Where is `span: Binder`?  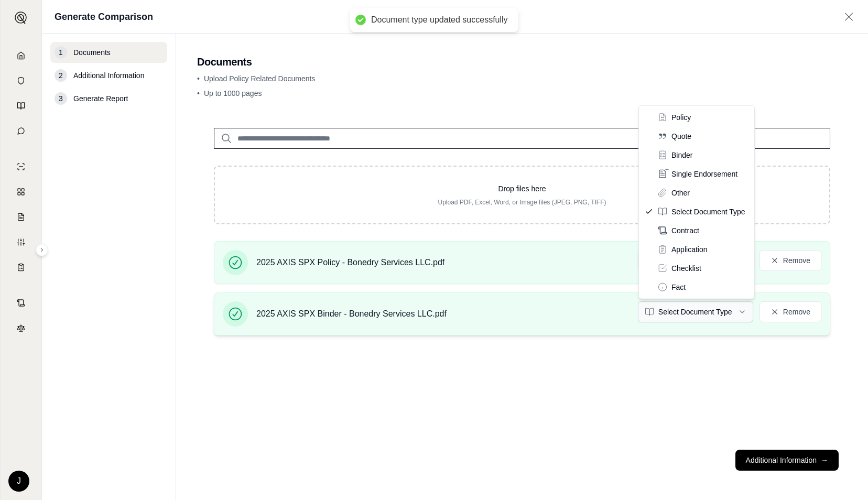
span: Binder is located at coordinates (682, 155).